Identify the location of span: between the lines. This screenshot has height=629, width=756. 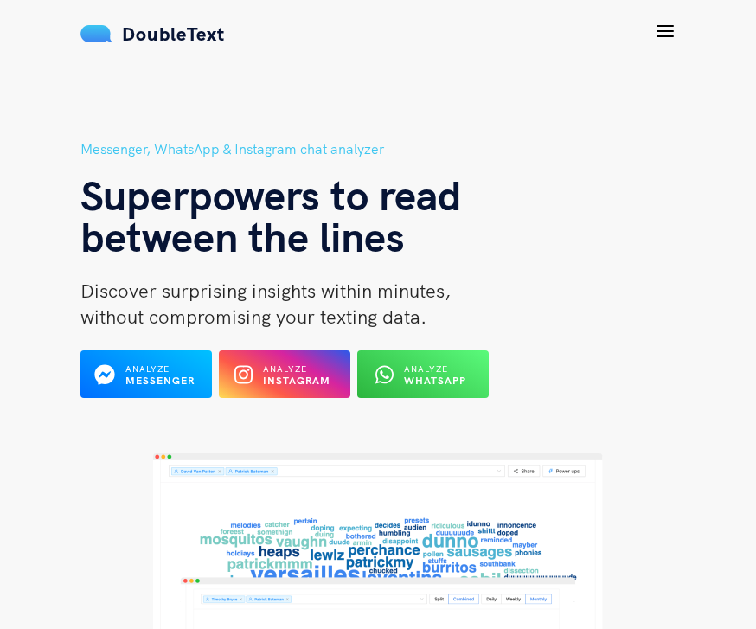
(242, 236).